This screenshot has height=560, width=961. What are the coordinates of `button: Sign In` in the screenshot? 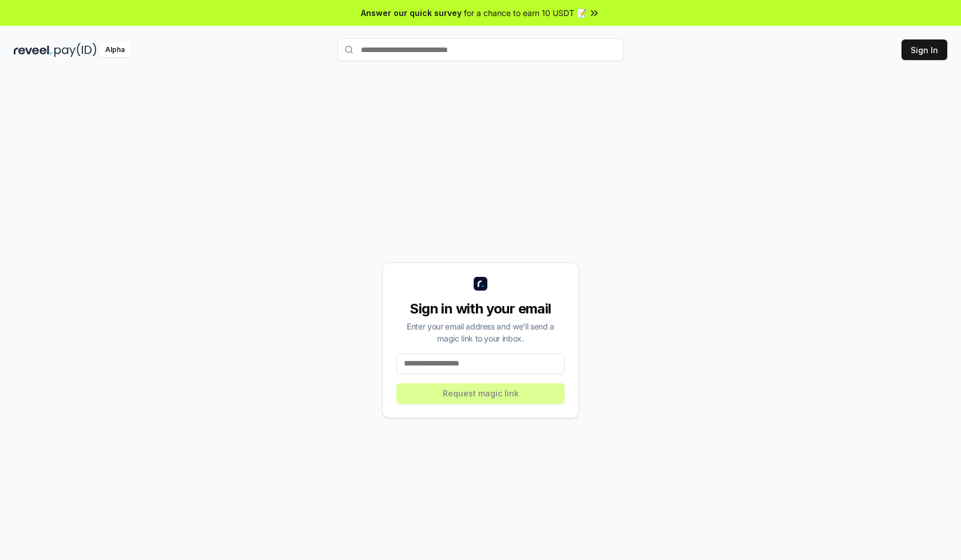 It's located at (924, 50).